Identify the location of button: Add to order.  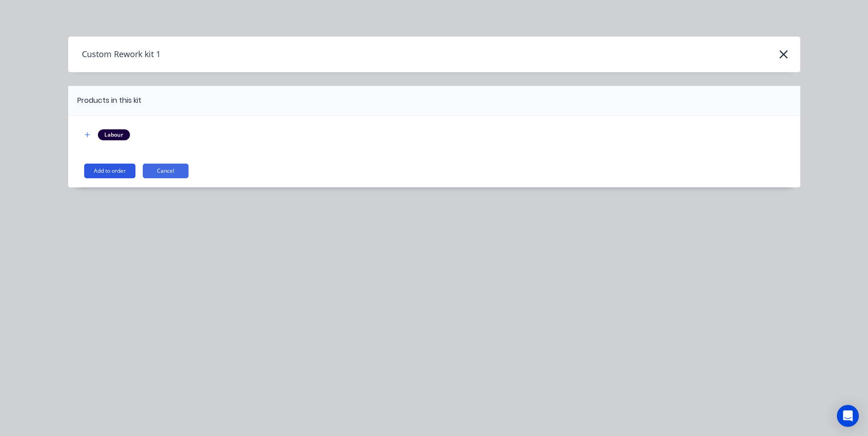
(110, 171).